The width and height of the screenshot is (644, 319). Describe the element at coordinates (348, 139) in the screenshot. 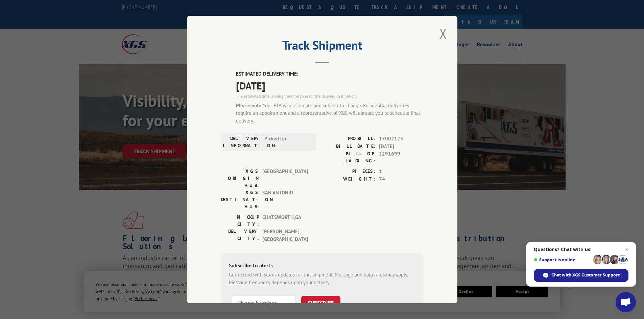

I see `label: PROBILL:` at that location.